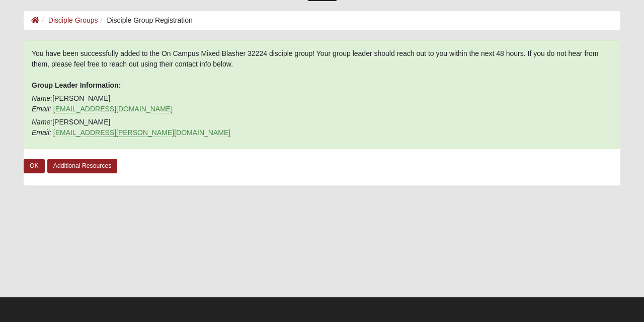 Image resolution: width=644 pixels, height=322 pixels. I want to click on li: Disciple Group Registration, so click(146, 20).